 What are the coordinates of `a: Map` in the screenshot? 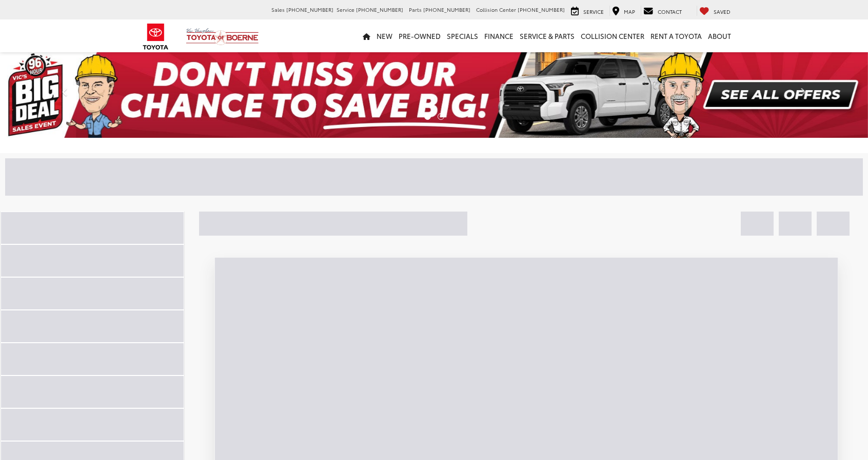 It's located at (623, 11).